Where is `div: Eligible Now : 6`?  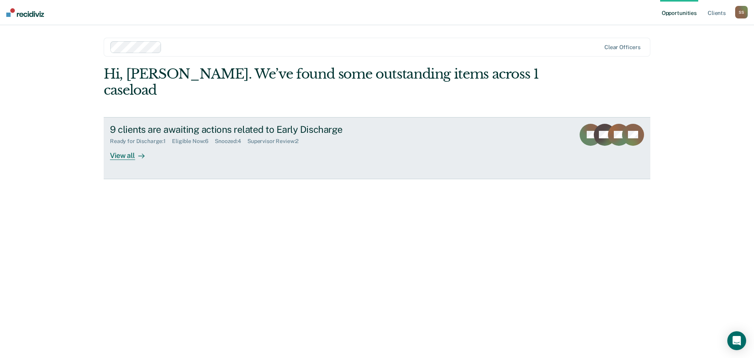 div: Eligible Now : 6 is located at coordinates (193, 141).